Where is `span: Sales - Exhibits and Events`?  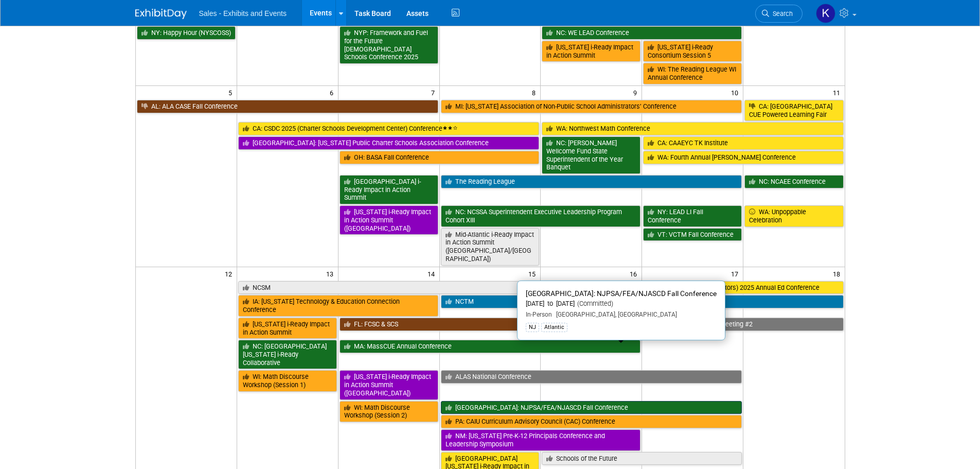
span: Sales - Exhibits and Events is located at coordinates (243, 13).